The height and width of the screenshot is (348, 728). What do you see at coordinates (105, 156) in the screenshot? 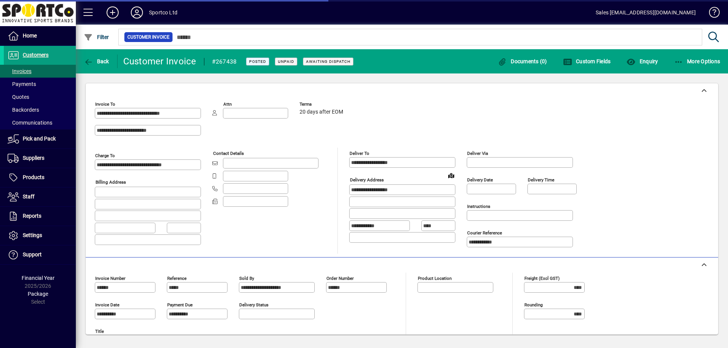
I see `mat-label: Charge To` at bounding box center [105, 156].